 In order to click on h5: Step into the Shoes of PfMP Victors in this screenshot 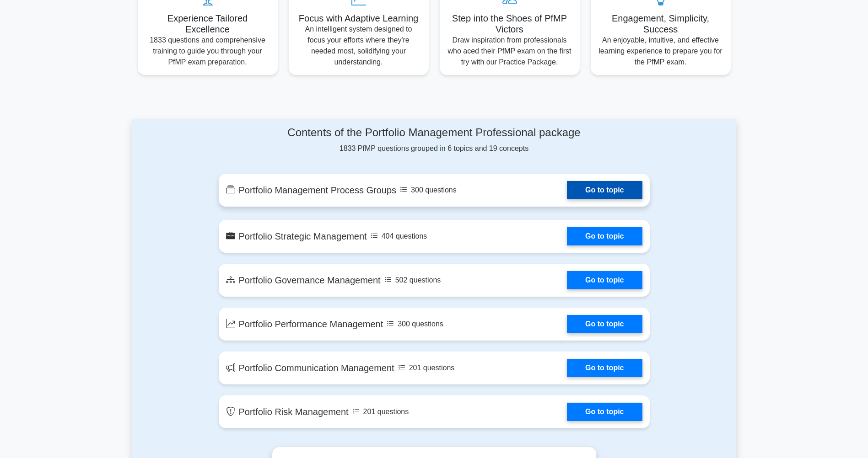, I will do `click(510, 24)`.